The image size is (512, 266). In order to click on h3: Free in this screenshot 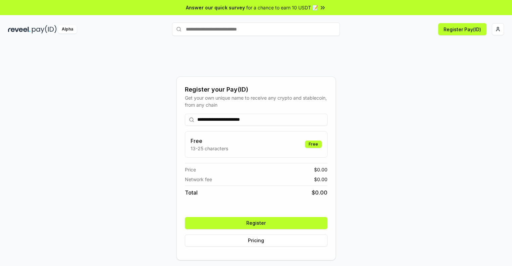, I will do `click(209, 141)`.